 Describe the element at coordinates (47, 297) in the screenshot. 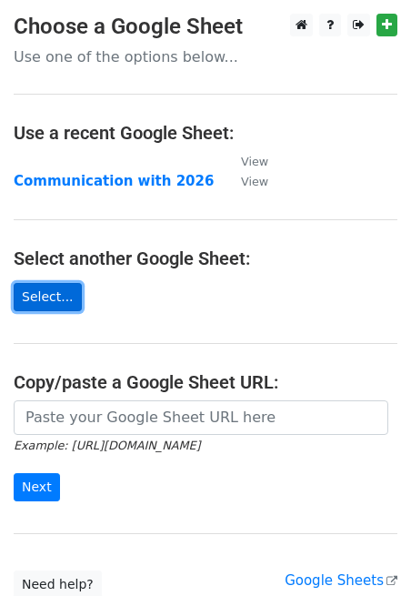

I see `a: Select...` at that location.